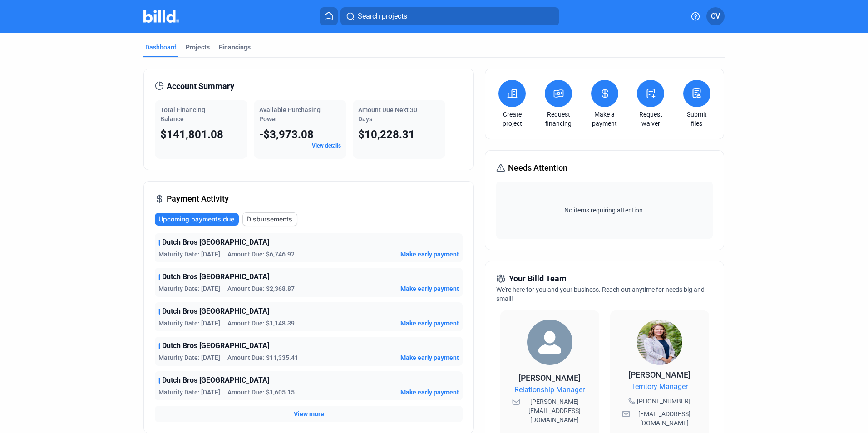 Image resolution: width=868 pixels, height=433 pixels. Describe the element at coordinates (549, 390) in the screenshot. I see `span: Relationship Manager` at that location.